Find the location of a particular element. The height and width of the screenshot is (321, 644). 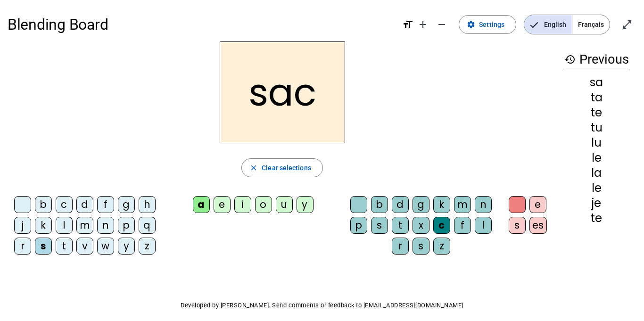

div: tu is located at coordinates (596, 128).